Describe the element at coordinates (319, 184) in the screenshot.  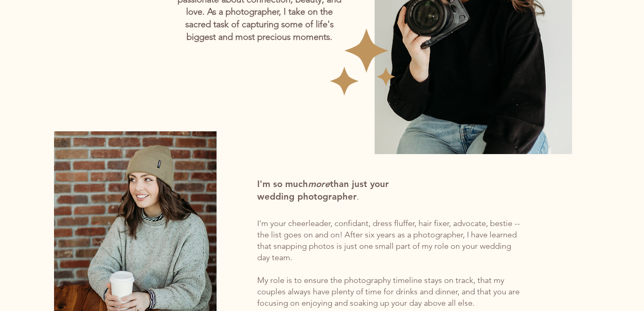
I see `span: more` at that location.